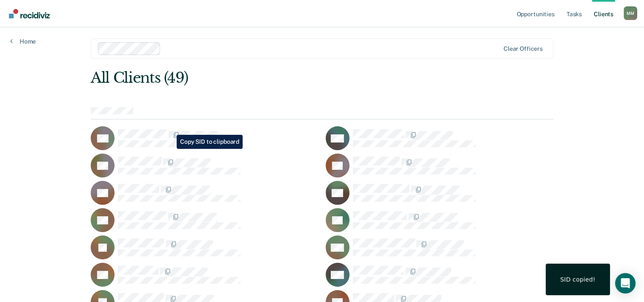 This screenshot has height=302, width=644. What do you see at coordinates (625, 283) in the screenshot?
I see `div: Open Intercom Messenger` at bounding box center [625, 283].